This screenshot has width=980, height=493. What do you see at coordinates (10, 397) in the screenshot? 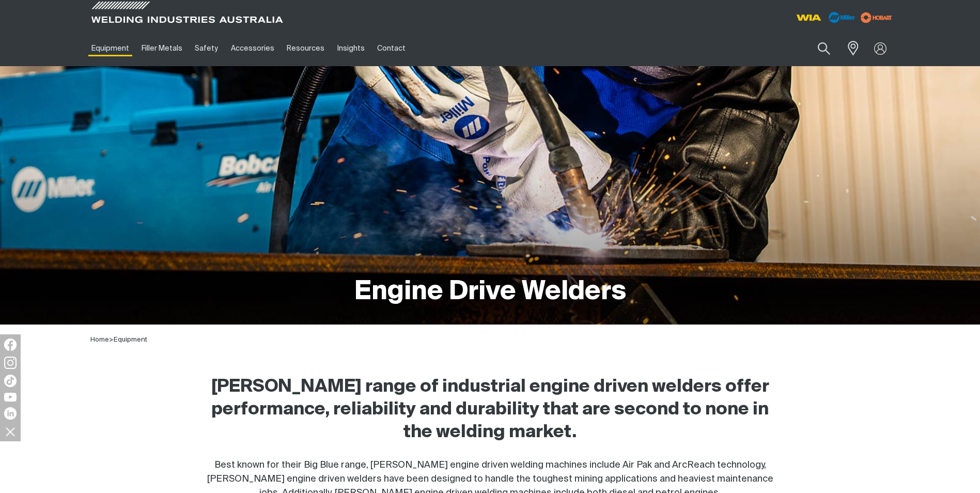
I see `img: YouTube` at bounding box center [10, 397].